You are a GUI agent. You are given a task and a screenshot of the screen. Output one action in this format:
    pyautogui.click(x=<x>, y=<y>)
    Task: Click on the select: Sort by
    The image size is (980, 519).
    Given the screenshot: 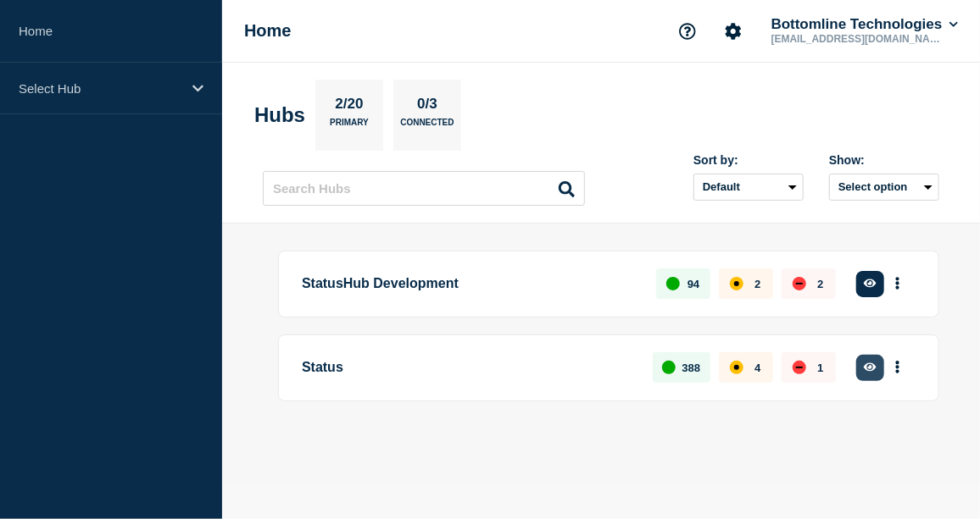 What is the action you would take?
    pyautogui.click(x=749, y=187)
    